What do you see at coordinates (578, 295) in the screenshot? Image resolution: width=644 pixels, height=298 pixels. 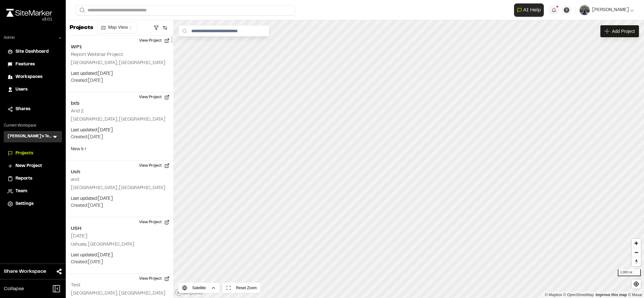 I see `a: OpenStreetMap` at bounding box center [578, 295].